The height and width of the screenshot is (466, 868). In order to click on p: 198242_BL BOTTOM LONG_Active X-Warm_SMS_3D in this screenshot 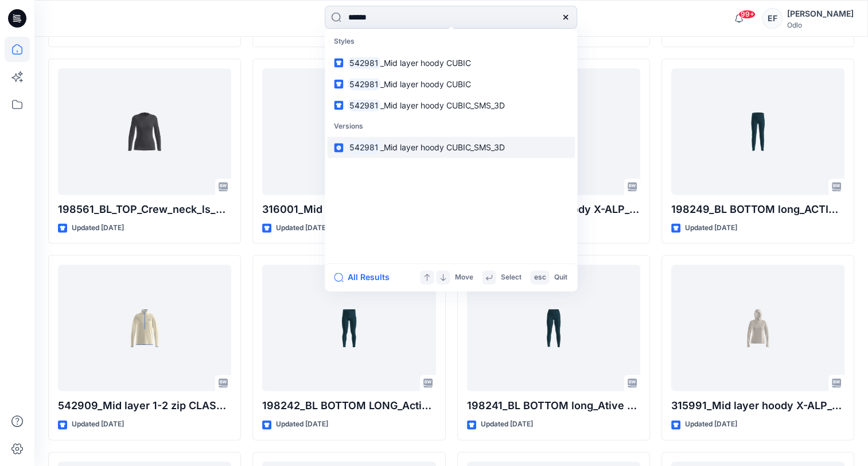, I will do `click(349, 405)`.